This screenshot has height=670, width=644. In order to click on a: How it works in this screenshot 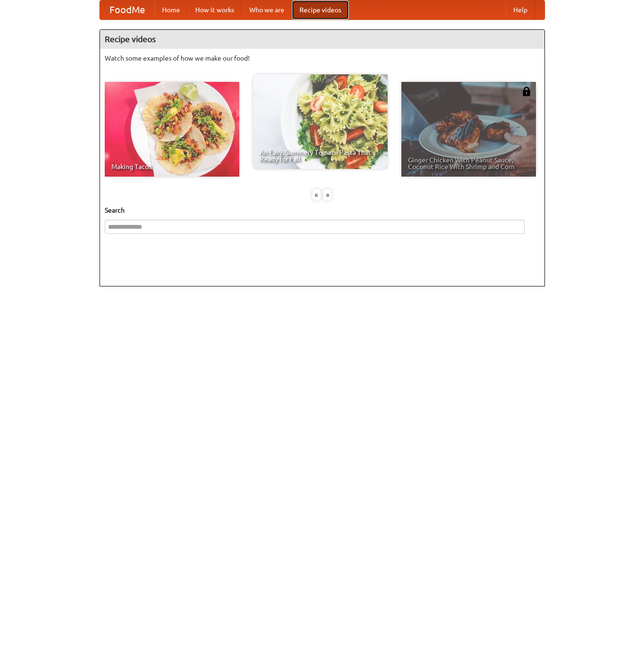, I will do `click(215, 10)`.